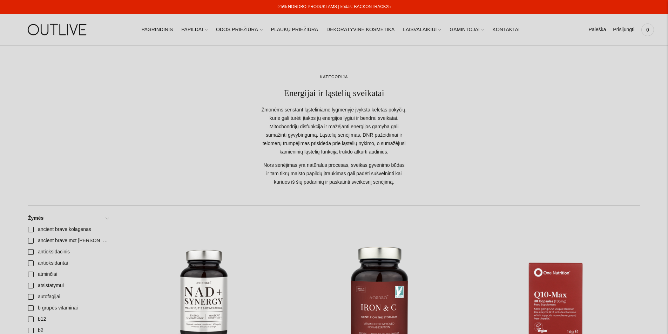 This screenshot has width=668, height=334. What do you see at coordinates (648, 30) in the screenshot?
I see `a: 0` at bounding box center [648, 30].